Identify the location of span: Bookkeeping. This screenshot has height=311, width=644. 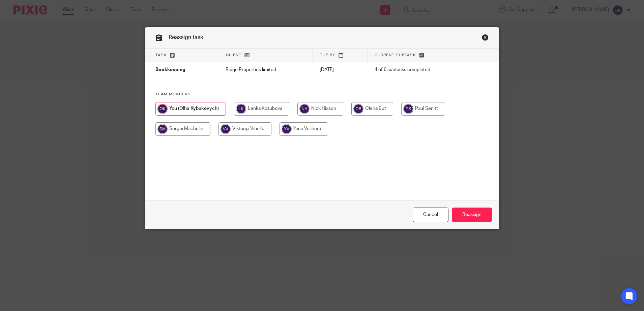
(171, 70).